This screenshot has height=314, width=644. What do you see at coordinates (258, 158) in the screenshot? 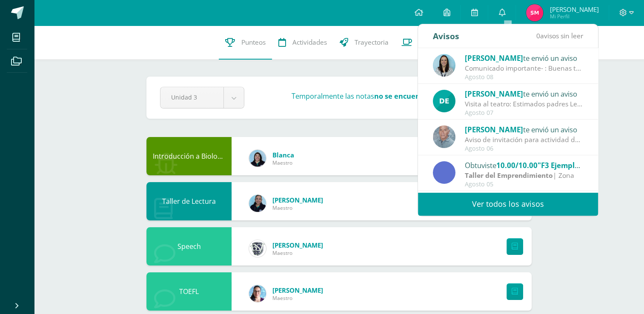
I see `img: 6df1b4a1ab8e0111982930b53d21c0fa.png` at bounding box center [258, 158].